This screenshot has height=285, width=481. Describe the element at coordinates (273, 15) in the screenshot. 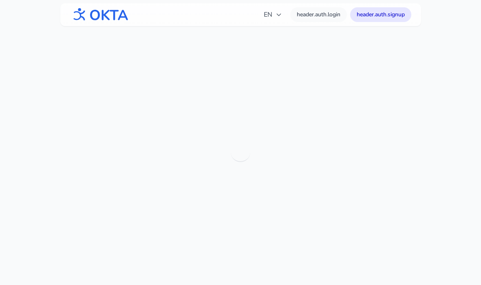

I see `span: EN` at that location.